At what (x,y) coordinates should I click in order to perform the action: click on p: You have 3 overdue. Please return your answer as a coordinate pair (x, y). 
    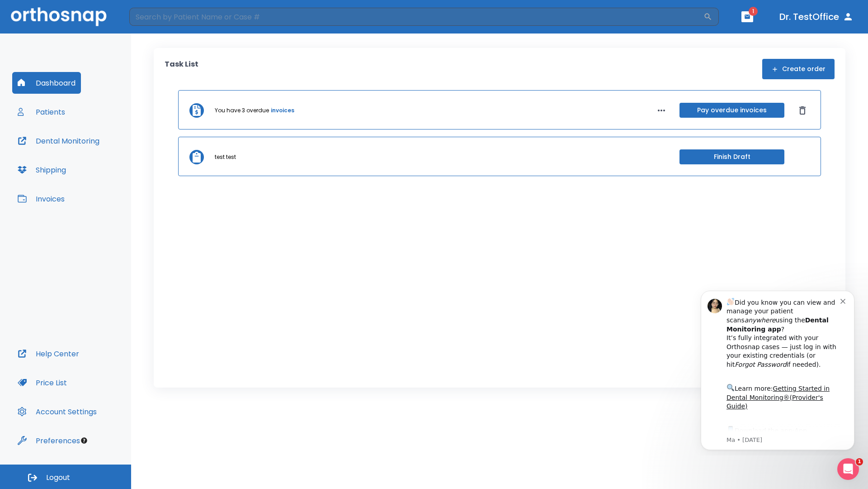
    Looking at the image, I should click on (242, 110).